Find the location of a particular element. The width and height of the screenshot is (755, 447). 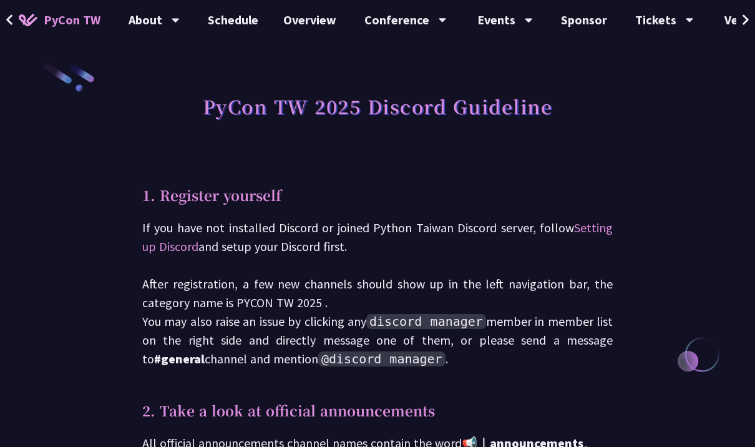

p: If you have not installed Discord or joined Python Taiwan Discord server, follow and setup your D... is located at coordinates (377, 293).